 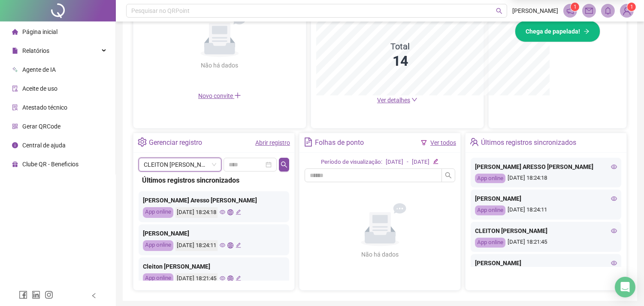 What do you see at coordinates (587, 31) in the screenshot?
I see `span: arrow-right` at bounding box center [587, 31].